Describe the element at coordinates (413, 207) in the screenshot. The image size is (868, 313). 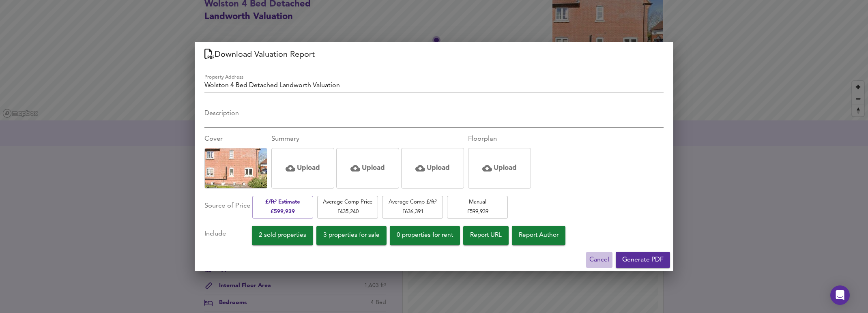
I see `button: Average Comp £/ft²£636,391` at that location.